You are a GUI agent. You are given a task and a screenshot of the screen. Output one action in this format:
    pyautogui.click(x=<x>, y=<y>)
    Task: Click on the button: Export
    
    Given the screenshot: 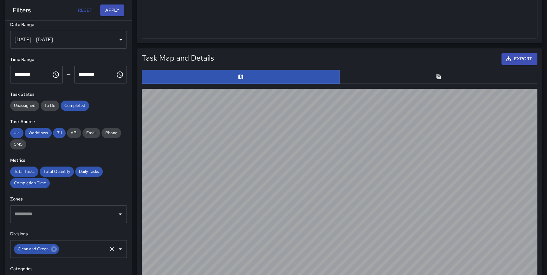 What is the action you would take?
    pyautogui.click(x=519, y=59)
    